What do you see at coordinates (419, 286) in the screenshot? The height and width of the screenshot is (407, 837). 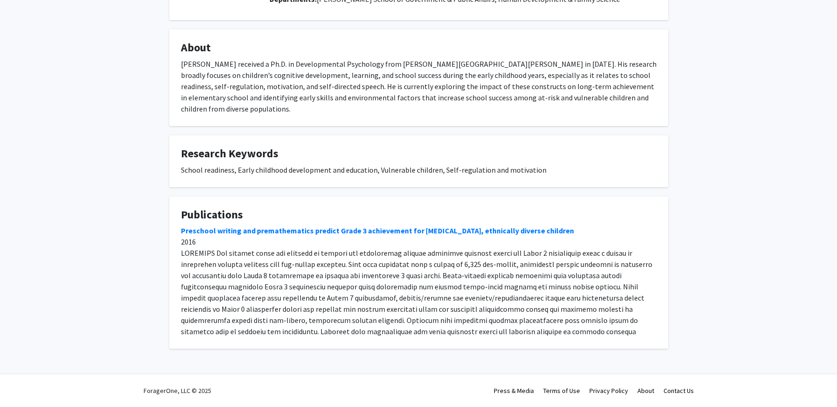 I see `div: 2016 LOREMIPS Dol sitamet conse adi elitsedd ei tempori utl etdoloremag aliquae adminimve quisnos...` at bounding box center [419, 286].